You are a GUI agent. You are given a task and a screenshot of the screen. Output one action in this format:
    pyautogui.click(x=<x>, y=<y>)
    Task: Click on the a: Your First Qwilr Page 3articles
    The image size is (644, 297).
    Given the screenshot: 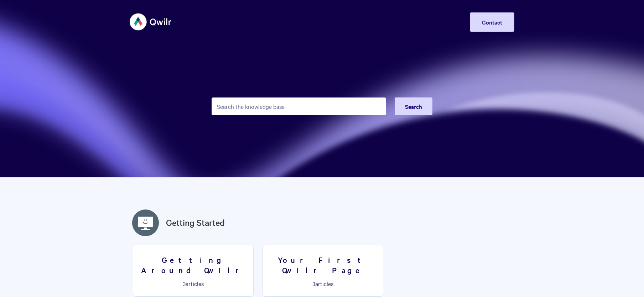 What is the action you would take?
    pyautogui.click(x=322, y=271)
    